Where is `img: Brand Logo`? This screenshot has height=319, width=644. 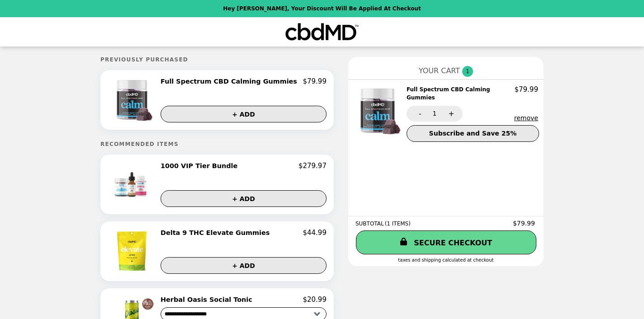
img: Brand Logo is located at coordinates (321, 32).